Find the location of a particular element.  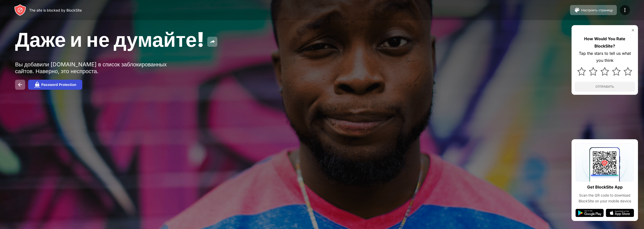

img: app-store.svg is located at coordinates (620, 213).